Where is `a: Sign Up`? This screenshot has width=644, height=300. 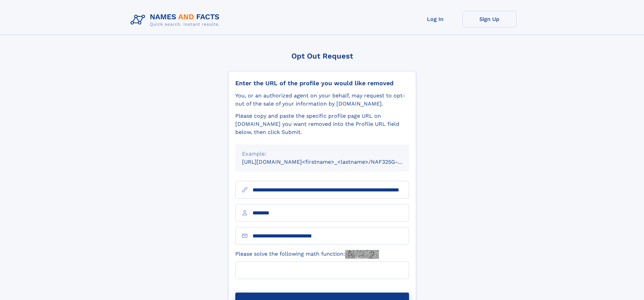 a: Sign Up is located at coordinates (490, 19).